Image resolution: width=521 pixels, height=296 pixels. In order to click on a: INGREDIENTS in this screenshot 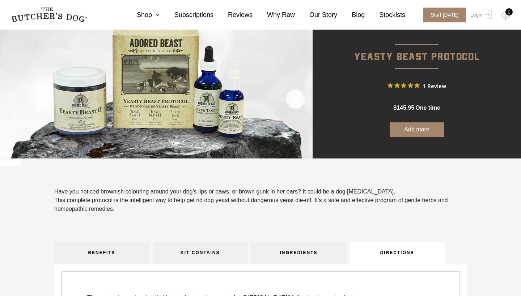, I will do `click(298, 253)`.